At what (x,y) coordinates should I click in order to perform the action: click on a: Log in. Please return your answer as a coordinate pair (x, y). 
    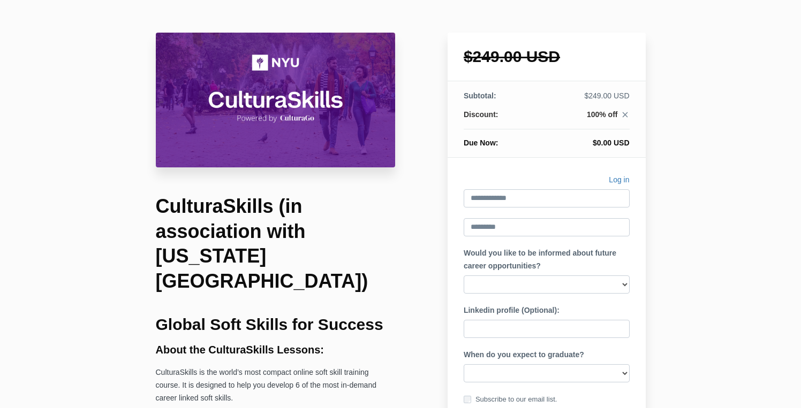
    Looking at the image, I should click on (619, 181).